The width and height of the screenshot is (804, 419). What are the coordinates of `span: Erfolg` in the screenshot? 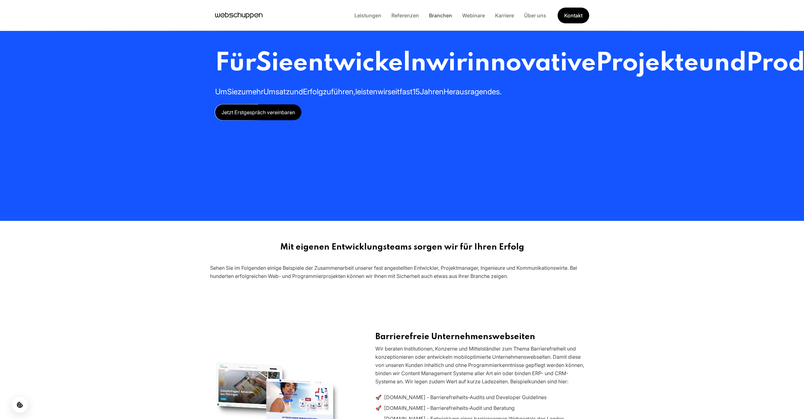 It's located at (313, 92).